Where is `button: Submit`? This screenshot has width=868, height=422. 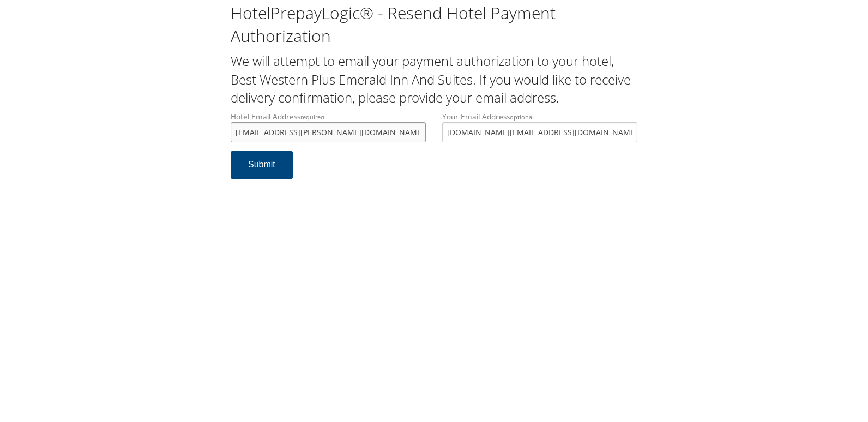
button: Submit is located at coordinates (262, 164).